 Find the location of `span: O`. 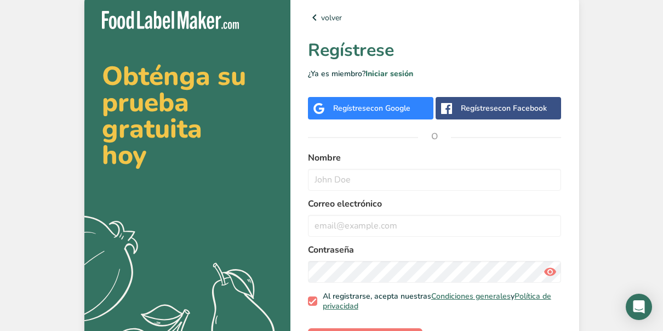

span: O is located at coordinates (434, 136).